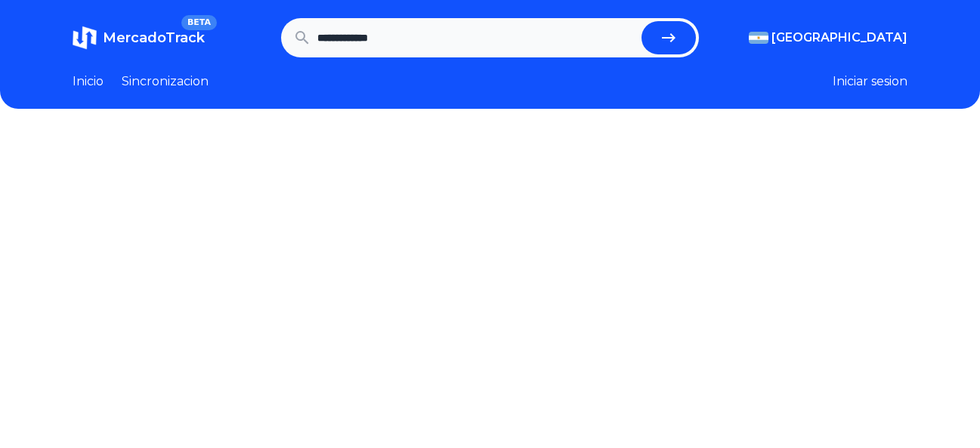  What do you see at coordinates (165, 82) in the screenshot?
I see `a: Sincronizacion` at bounding box center [165, 82].